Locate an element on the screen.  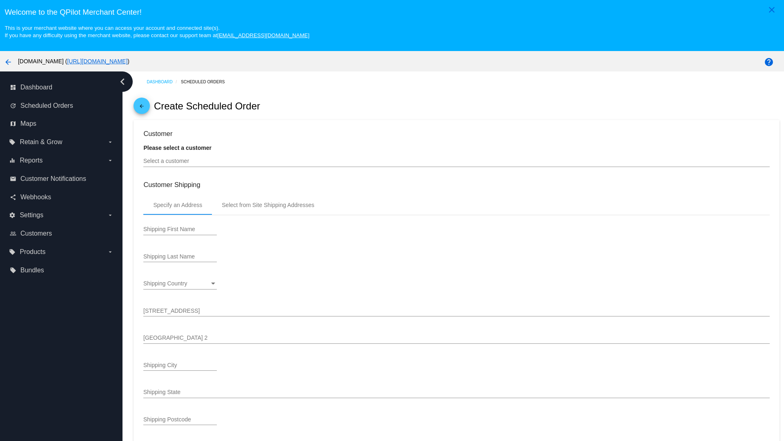
i: email is located at coordinates (13, 179).